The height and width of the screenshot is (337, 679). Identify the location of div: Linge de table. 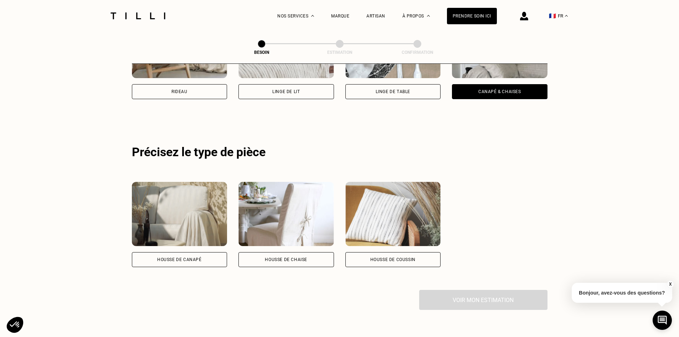
(393, 92).